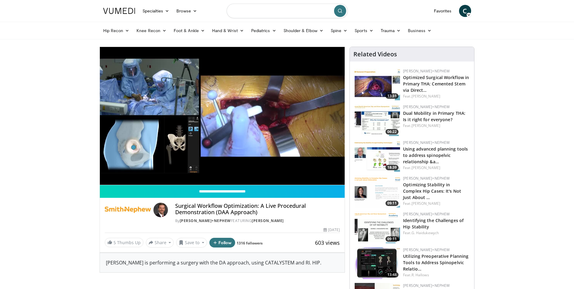 Image resolution: width=574 pixels, height=289 pixels. What do you see at coordinates (124, 242) in the screenshot?
I see `a: 5 Thumbs Up` at bounding box center [124, 242].